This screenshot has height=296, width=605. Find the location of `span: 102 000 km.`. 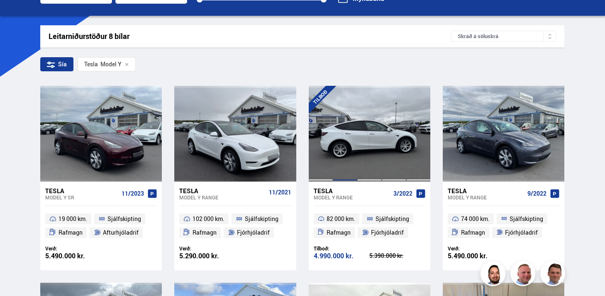

span: 102 000 km. is located at coordinates (208, 219).